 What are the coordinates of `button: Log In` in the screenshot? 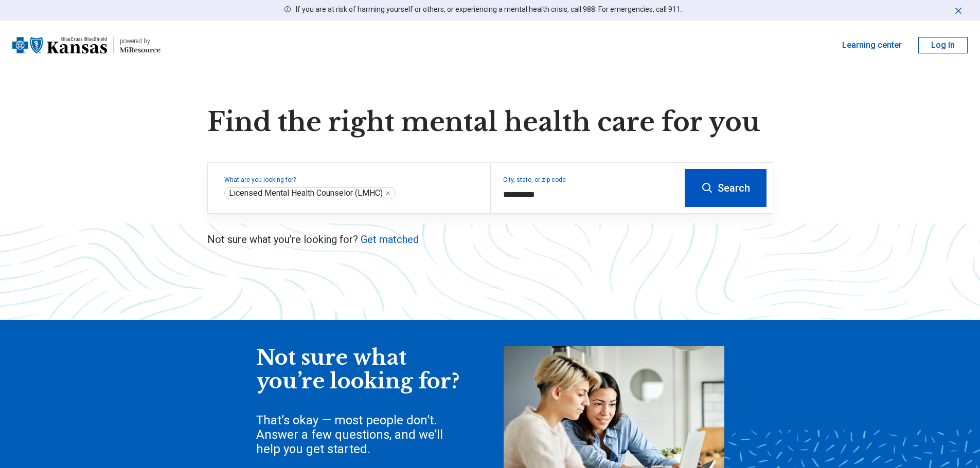 It's located at (943, 45).